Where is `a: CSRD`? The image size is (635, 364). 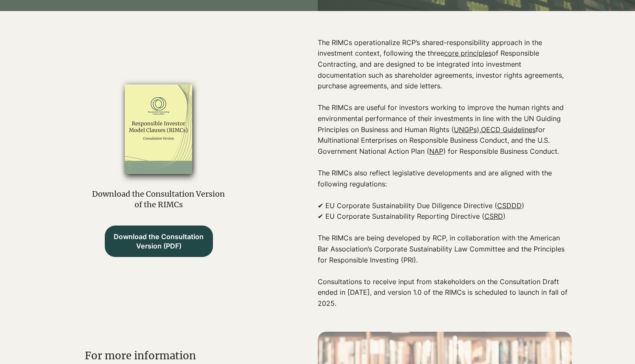
a: CSRD is located at coordinates (494, 216).